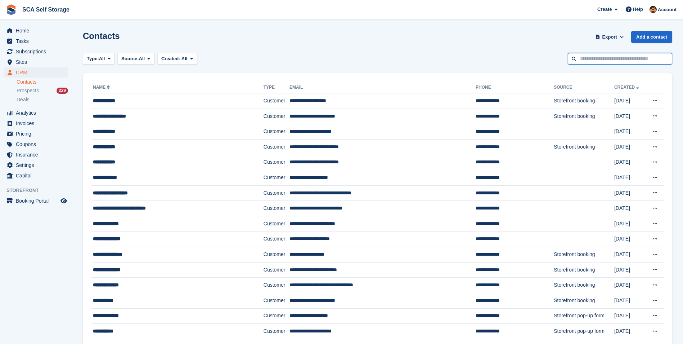  I want to click on a: Created, so click(628, 87).